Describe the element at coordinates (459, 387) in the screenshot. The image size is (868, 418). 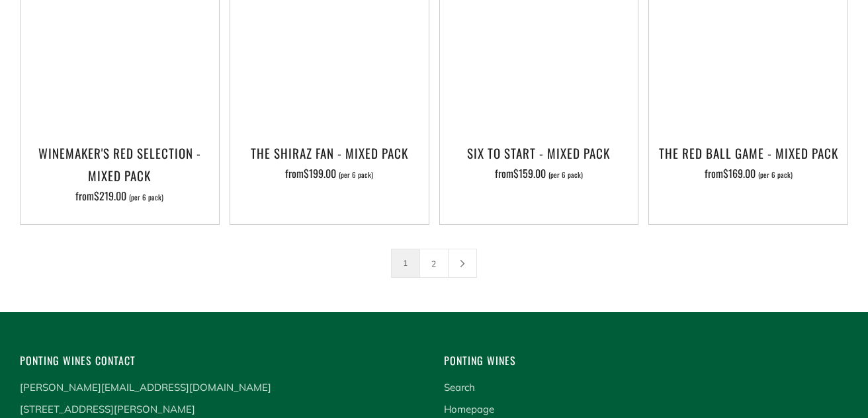
I see `a: Search` at that location.